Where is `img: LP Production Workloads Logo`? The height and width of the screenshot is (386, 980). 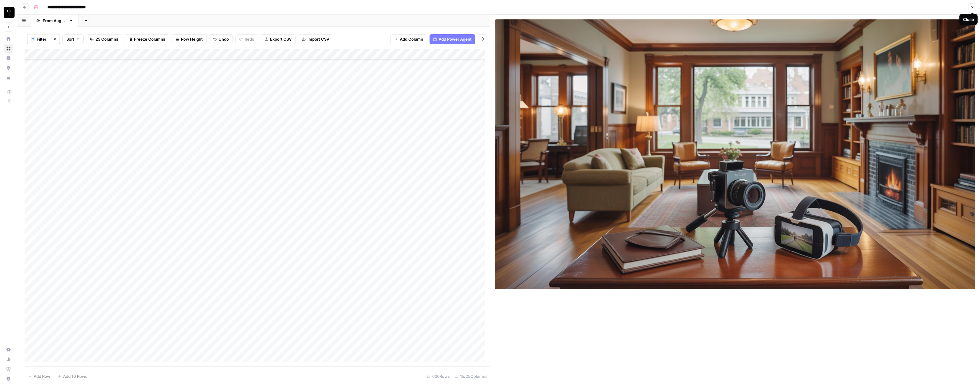 img: LP Production Workloads Logo is located at coordinates (9, 12).